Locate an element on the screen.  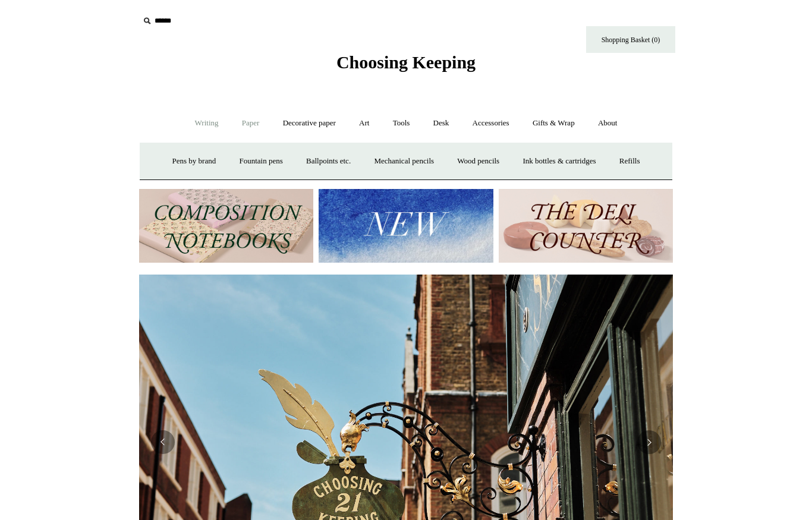
a: Choosing Keeping is located at coordinates (406, 66).